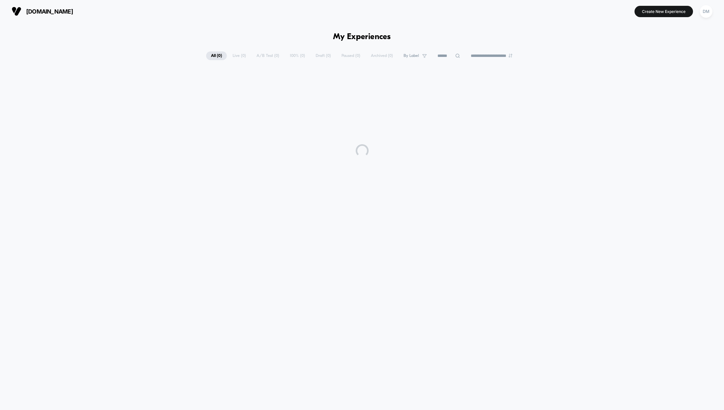 The width and height of the screenshot is (724, 410). Describe the element at coordinates (16, 11) in the screenshot. I see `img: Visually logo` at that location.